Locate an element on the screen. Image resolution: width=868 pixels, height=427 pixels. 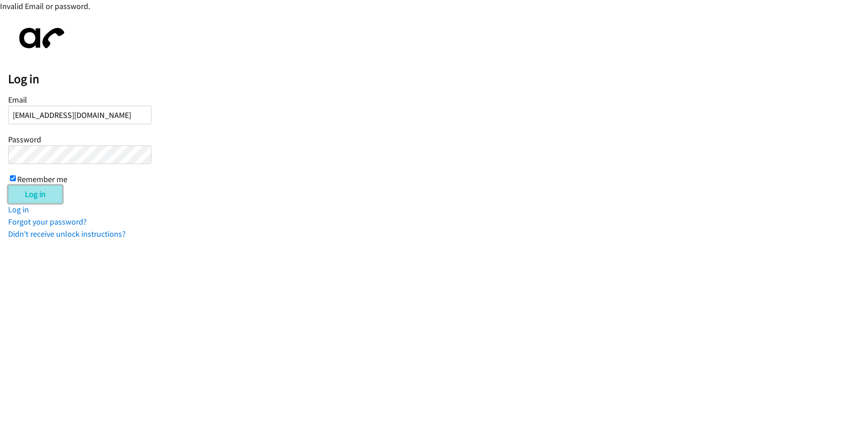
label: Email is located at coordinates (18, 99).